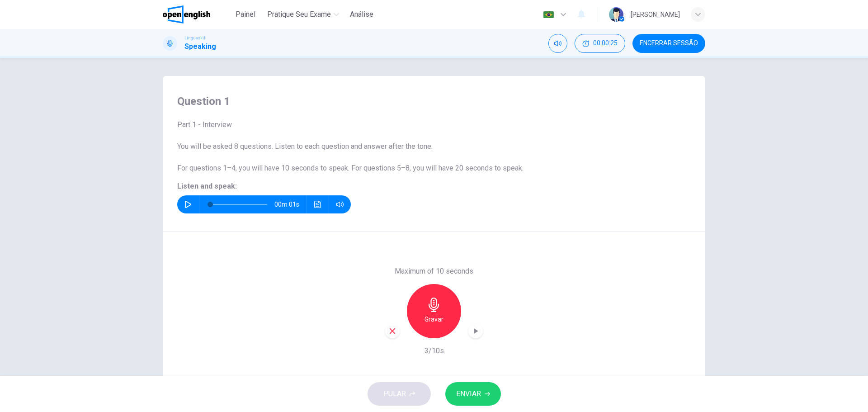 The width and height of the screenshot is (868, 412). What do you see at coordinates (434, 271) in the screenshot?
I see `h6: Maximum of 10 seconds` at bounding box center [434, 271].